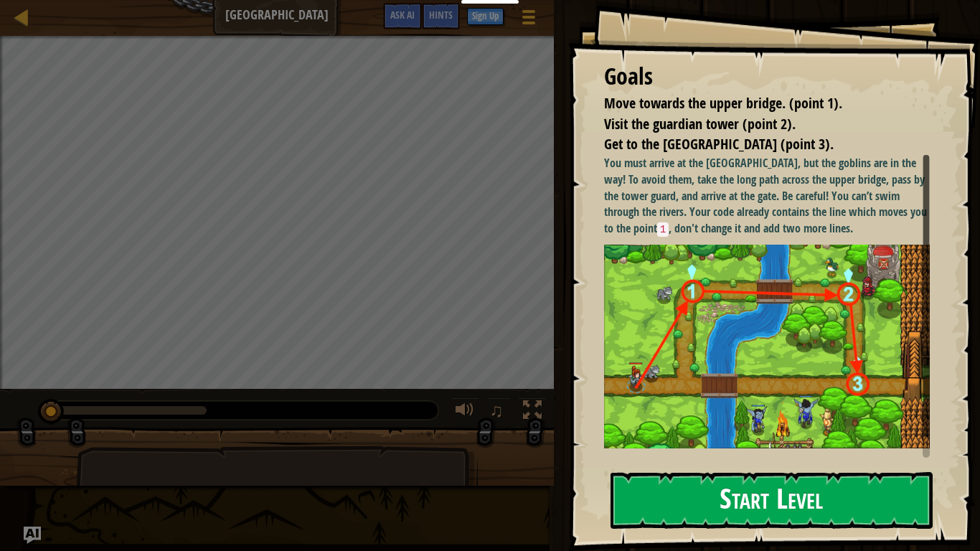 This screenshot has height=551, width=980. I want to click on img: Old town road, so click(767, 347).